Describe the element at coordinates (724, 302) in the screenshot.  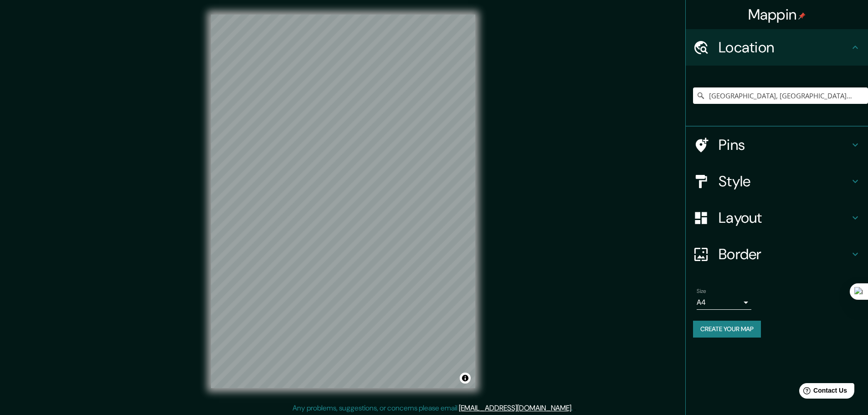
I see `div: A4` at that location.